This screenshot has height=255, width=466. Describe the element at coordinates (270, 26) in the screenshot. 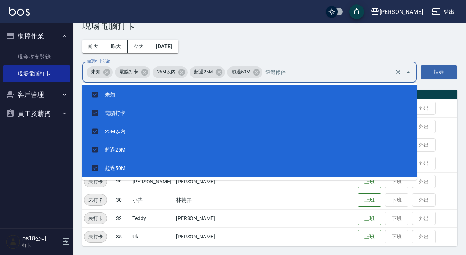

I see `h3: 現場電腦打卡` at that location.